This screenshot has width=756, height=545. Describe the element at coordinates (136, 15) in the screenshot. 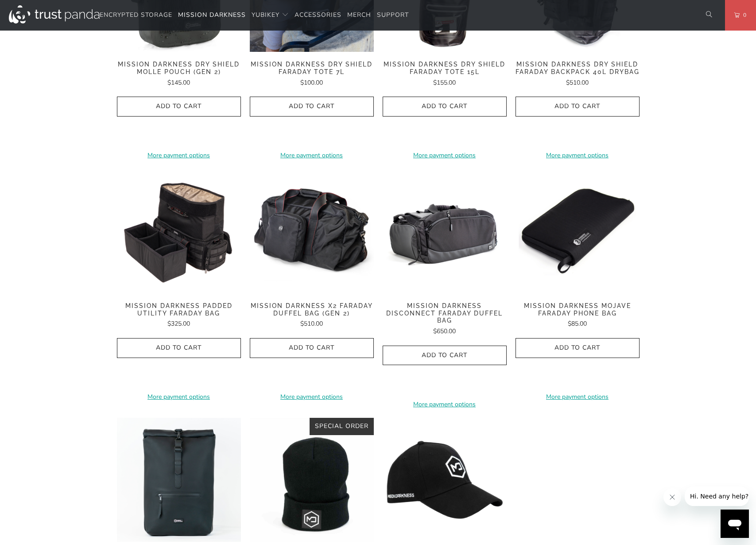

I see `span: Encrypted Storage` at that location.